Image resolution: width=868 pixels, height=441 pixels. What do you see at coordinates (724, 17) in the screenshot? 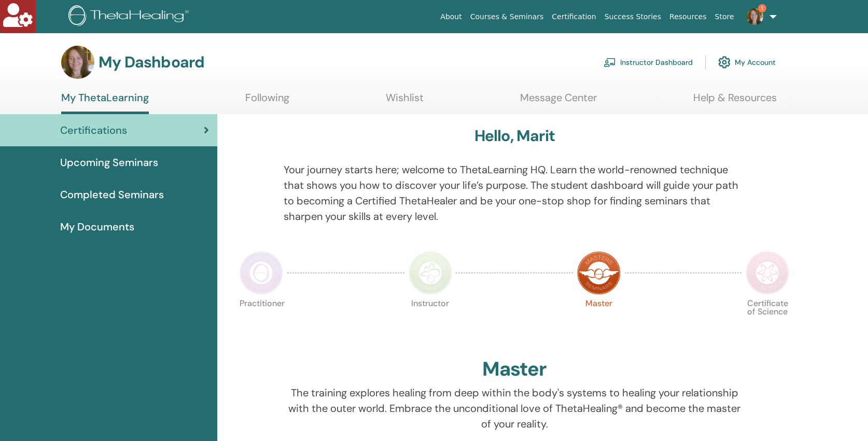
I see `a: Store` at bounding box center [724, 17].